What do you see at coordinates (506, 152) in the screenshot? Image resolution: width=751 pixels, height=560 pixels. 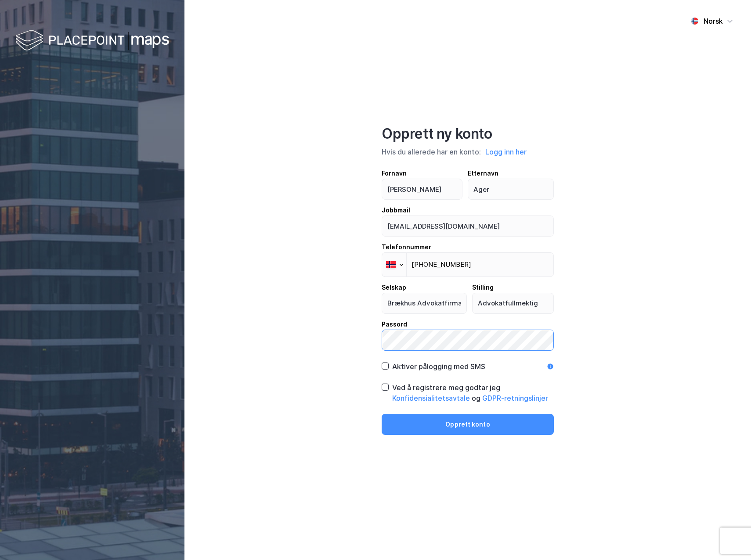 I see `button: Logg inn her` at bounding box center [506, 152].